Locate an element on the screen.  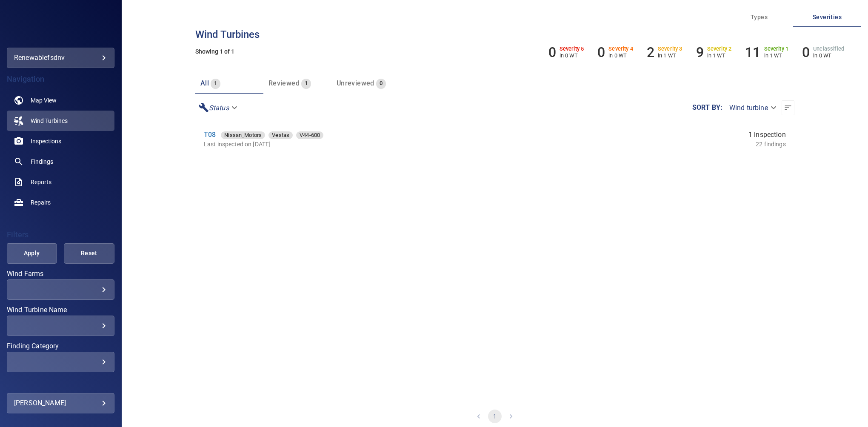
span: Reset is located at coordinates (89, 253).